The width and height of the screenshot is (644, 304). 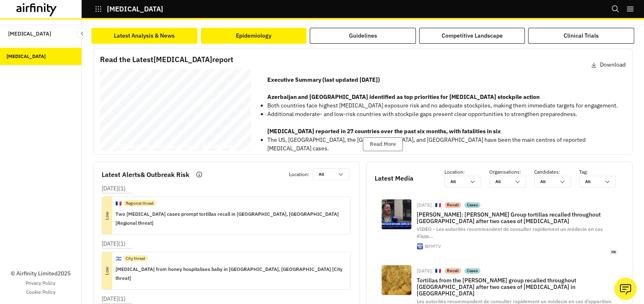 What do you see at coordinates (119, 150) in the screenshot?
I see `span: Private & Co nfidential` at bounding box center [119, 150].